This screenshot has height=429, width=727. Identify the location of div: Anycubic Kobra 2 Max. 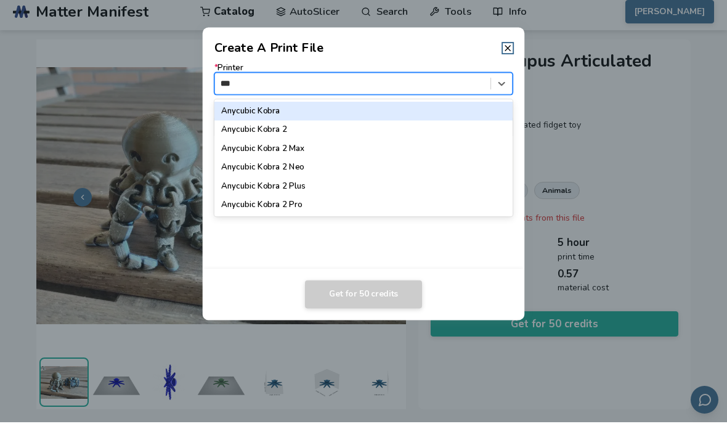
(363, 155).